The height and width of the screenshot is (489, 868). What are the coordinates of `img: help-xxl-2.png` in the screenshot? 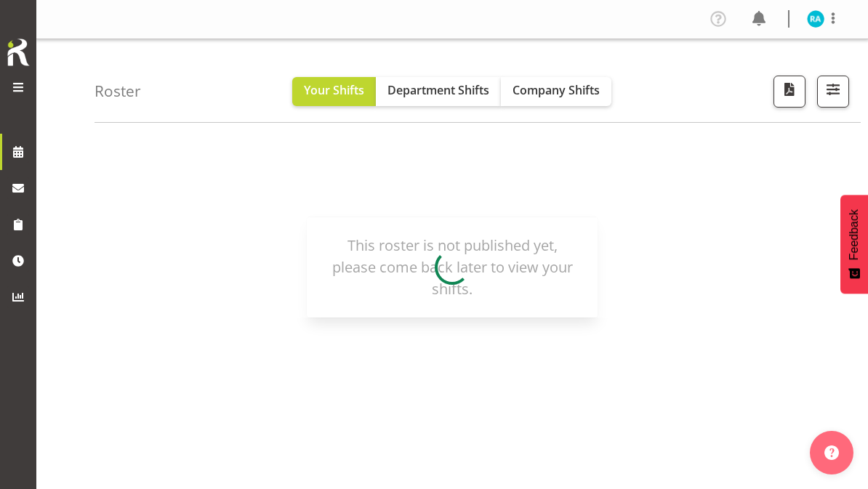 It's located at (832, 453).